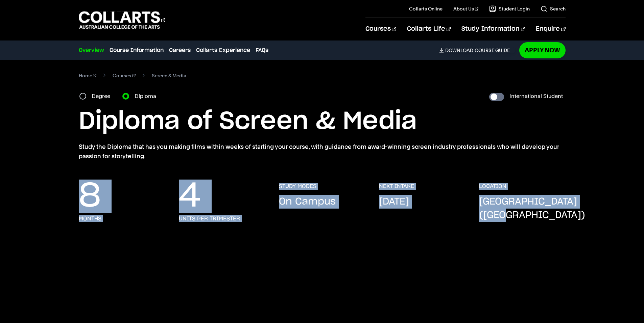 This screenshot has height=323, width=644. What do you see at coordinates (137, 50) in the screenshot?
I see `a: Course Information` at bounding box center [137, 50].